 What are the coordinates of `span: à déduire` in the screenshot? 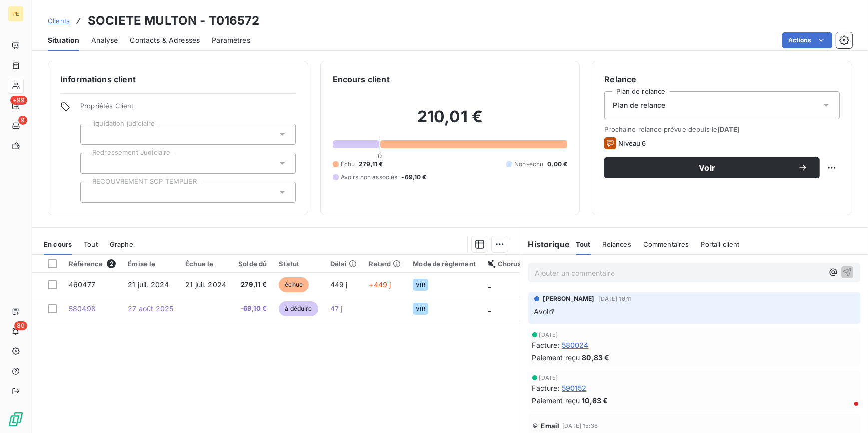 It's located at (298, 308).